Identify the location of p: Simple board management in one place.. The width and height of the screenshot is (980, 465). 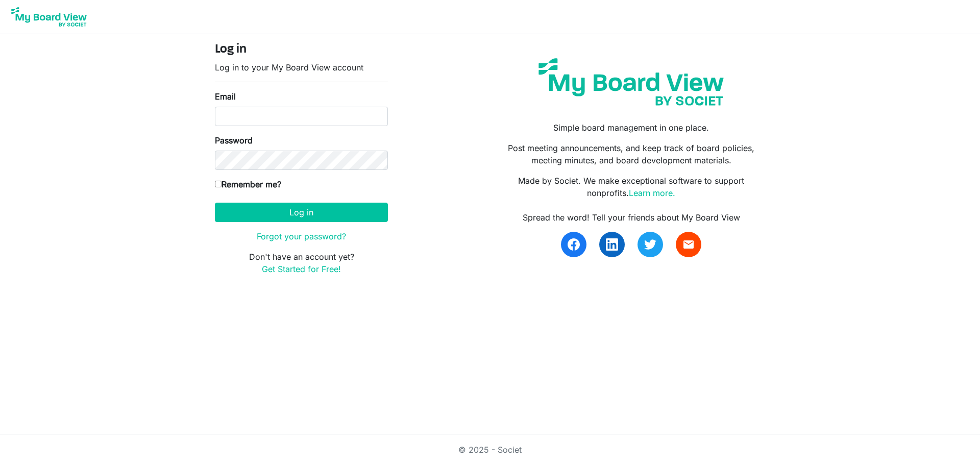
(631, 128).